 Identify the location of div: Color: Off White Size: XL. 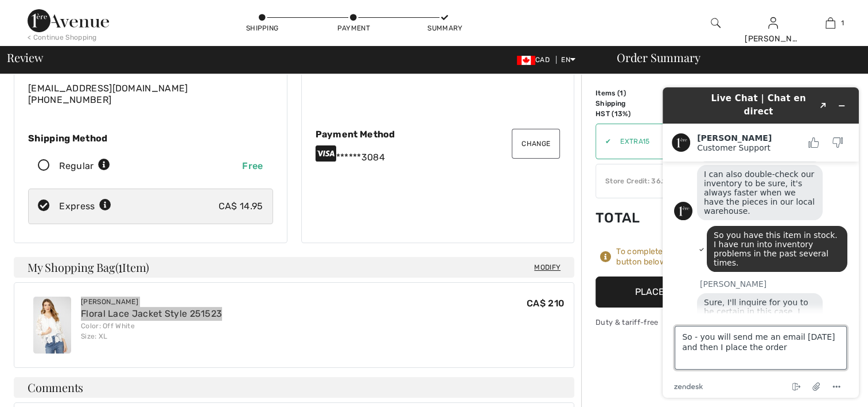
(151, 331).